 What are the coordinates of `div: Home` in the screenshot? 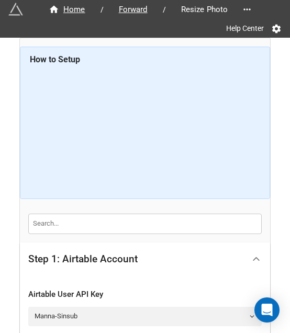 It's located at (67, 9).